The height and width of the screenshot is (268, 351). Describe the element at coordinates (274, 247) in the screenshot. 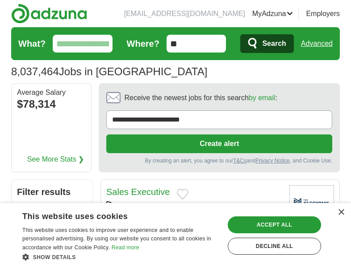

I see `div: Decline all` at that location.